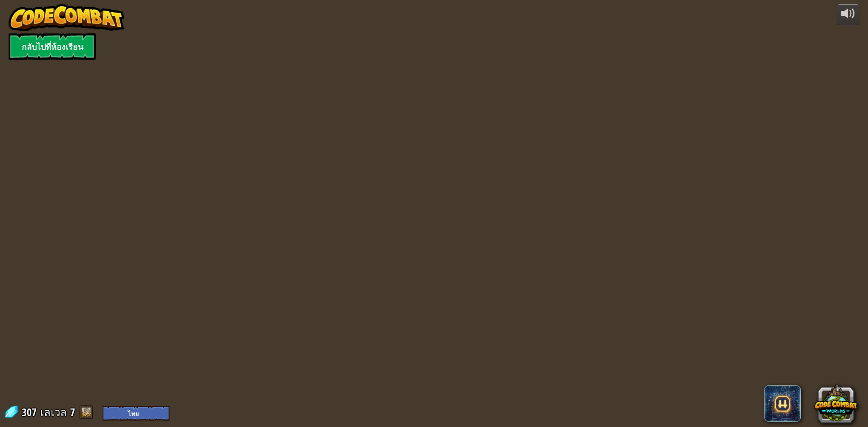 The height and width of the screenshot is (427, 868). I want to click on span: เลเวล, so click(53, 412).